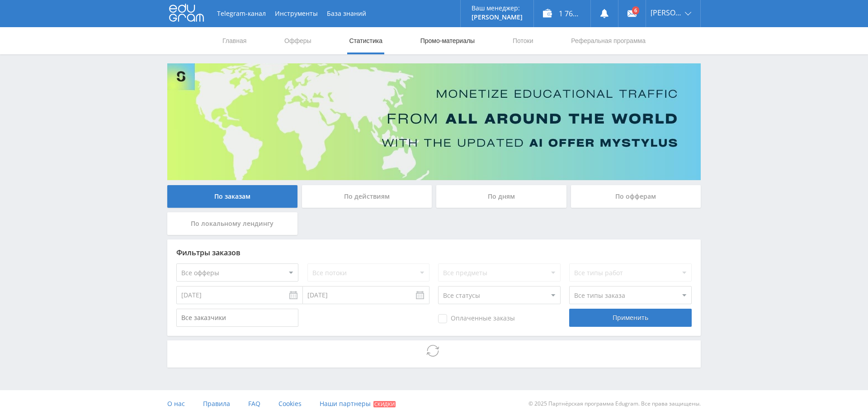  What do you see at coordinates (636, 196) in the screenshot?
I see `div: По офферам` at bounding box center [636, 196].